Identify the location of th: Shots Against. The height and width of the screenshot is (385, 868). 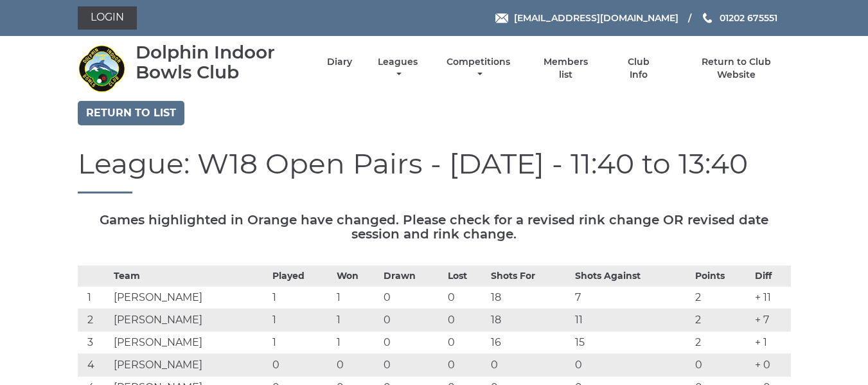
(631, 277).